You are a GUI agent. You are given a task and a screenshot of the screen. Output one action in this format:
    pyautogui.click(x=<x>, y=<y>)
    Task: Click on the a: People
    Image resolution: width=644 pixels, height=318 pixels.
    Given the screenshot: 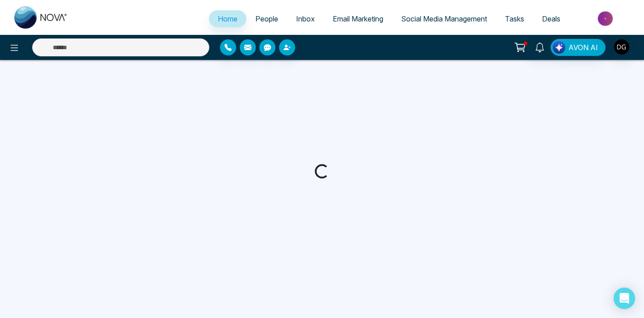 What is the action you would take?
    pyautogui.click(x=267, y=19)
    